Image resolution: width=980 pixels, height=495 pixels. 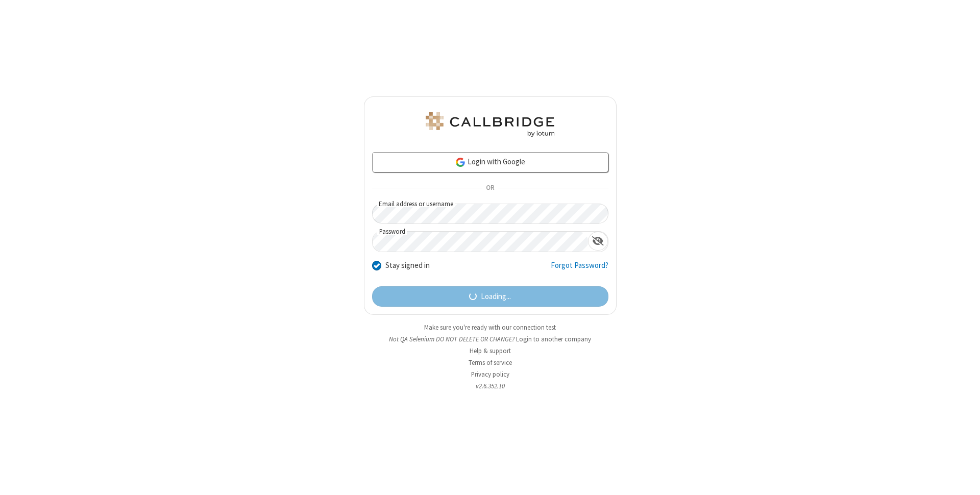 I want to click on a: Terms of service, so click(x=490, y=362).